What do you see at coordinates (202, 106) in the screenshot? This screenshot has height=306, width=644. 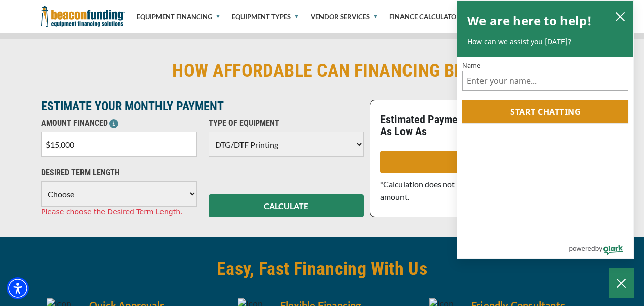 I see `p: ESTIMATE YOUR MONTHLY PAYMENT` at bounding box center [202, 106].